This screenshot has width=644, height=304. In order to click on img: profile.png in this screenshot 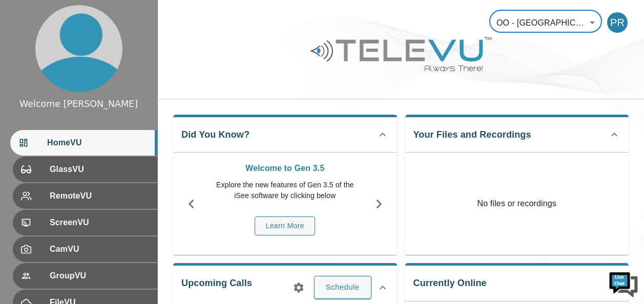, I will do `click(79, 48)`.